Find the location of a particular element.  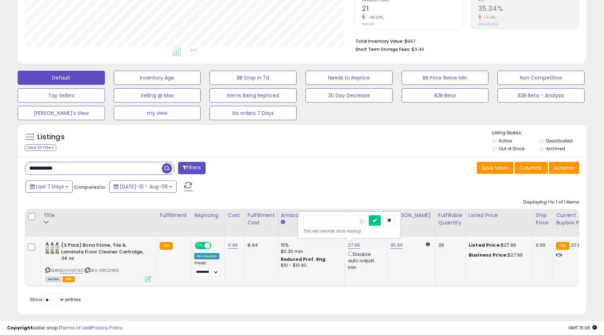

button: Last 7 Days is located at coordinates (49, 186).